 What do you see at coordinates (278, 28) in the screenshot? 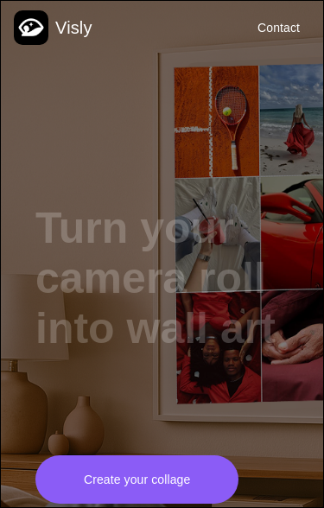
I see `div: Contact` at bounding box center [278, 28].